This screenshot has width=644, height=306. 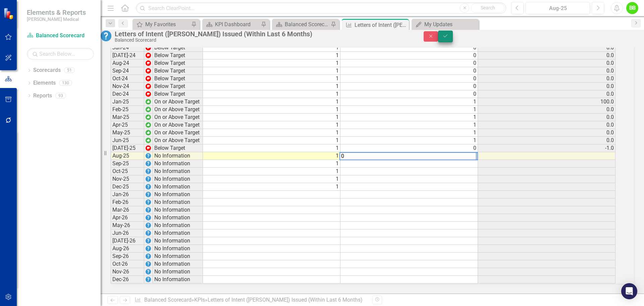 What do you see at coordinates (61, 95) in the screenshot?
I see `div: 93` at bounding box center [61, 95].